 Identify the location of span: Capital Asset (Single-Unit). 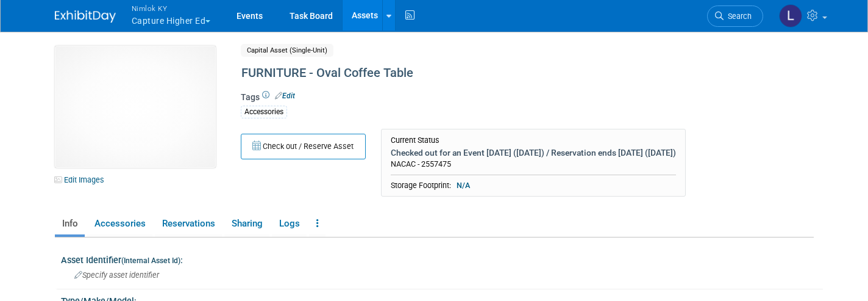
(287, 50).